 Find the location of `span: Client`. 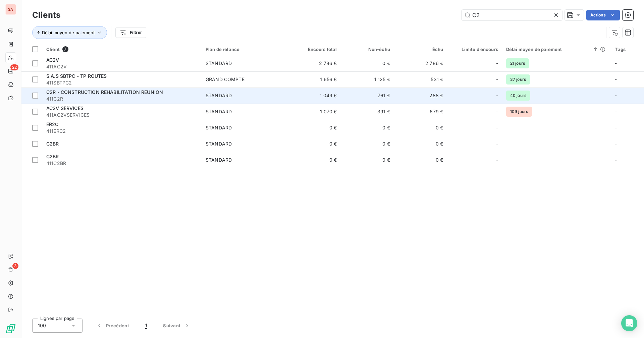

span: Client is located at coordinates (53, 49).